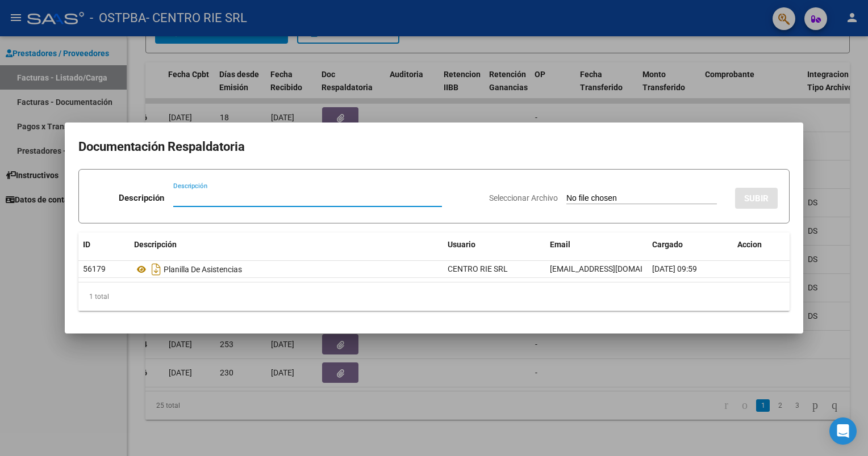  What do you see at coordinates (478, 269) in the screenshot?
I see `span: CENTRO RIE SRL` at bounding box center [478, 269].